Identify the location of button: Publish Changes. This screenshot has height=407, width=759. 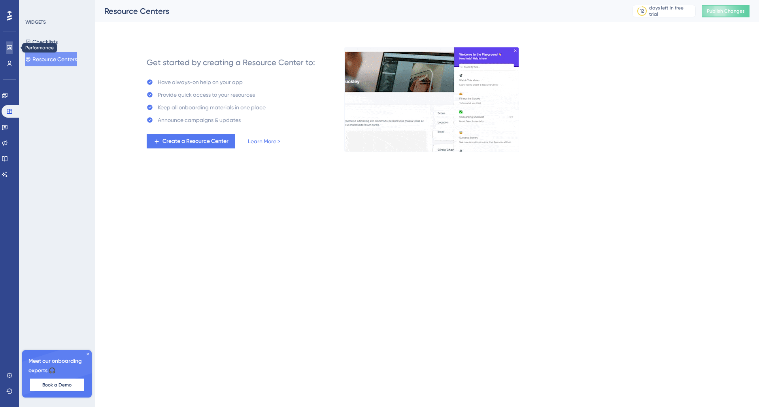
(725, 11).